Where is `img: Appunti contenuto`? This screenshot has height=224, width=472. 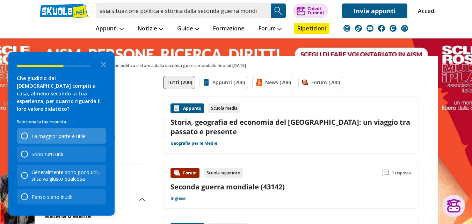
img: Appunti contenuto is located at coordinates (177, 108).